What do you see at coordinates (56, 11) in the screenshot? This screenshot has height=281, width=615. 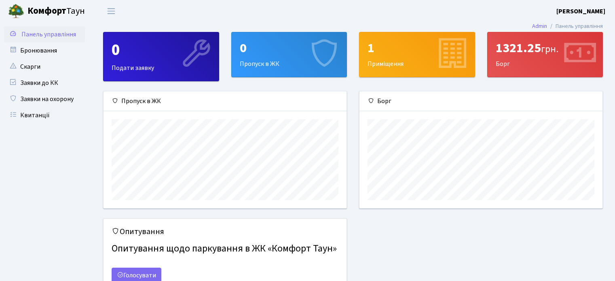 I see `span: Таун` at bounding box center [56, 11].